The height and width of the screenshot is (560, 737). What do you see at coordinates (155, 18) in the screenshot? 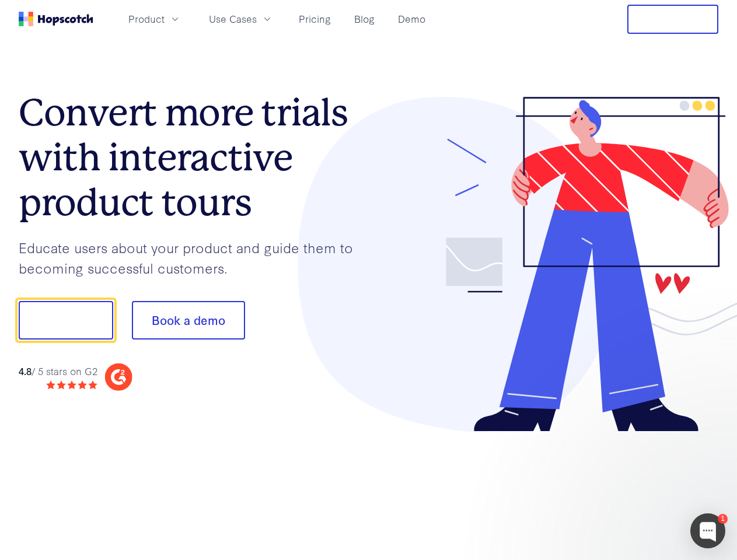
I see `button: Product` at bounding box center [155, 18].